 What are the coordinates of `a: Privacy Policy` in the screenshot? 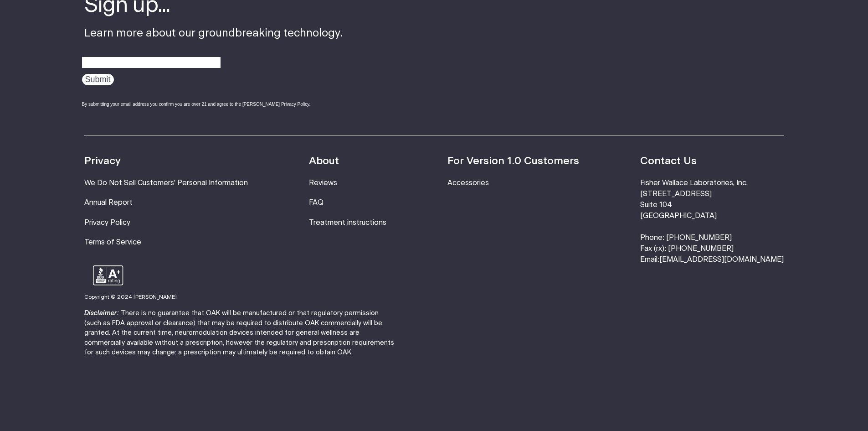 It's located at (107, 223).